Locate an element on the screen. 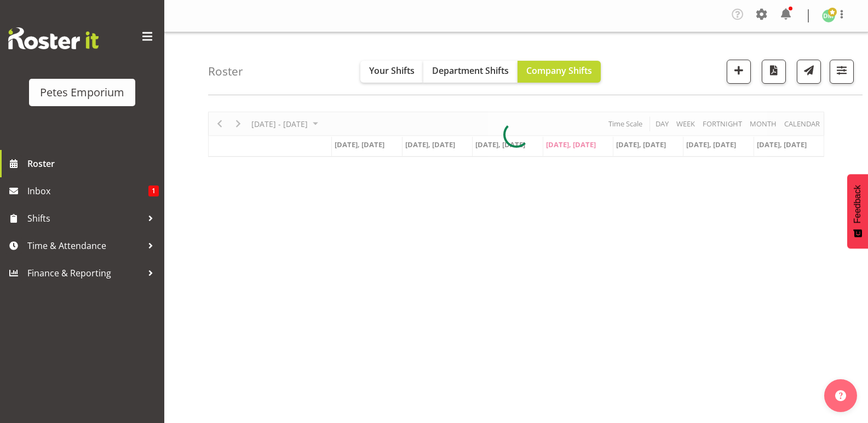 Image resolution: width=868 pixels, height=423 pixels. img: Rosterit website logo is located at coordinates (53, 38).